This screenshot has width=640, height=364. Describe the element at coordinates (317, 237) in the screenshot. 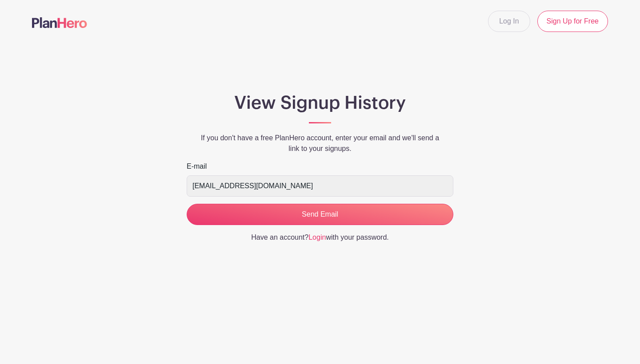

I see `a: Login` at that location.